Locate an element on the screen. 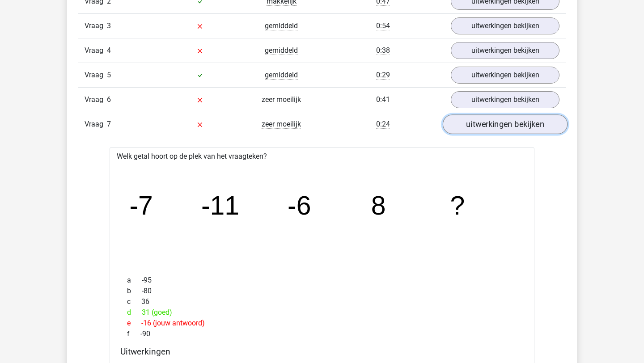  div: 31 (goed) is located at coordinates (322, 312).